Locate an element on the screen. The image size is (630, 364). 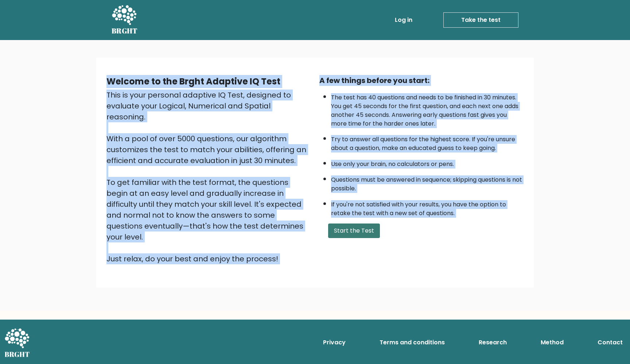
a: BRGHT is located at coordinates (125, 20).